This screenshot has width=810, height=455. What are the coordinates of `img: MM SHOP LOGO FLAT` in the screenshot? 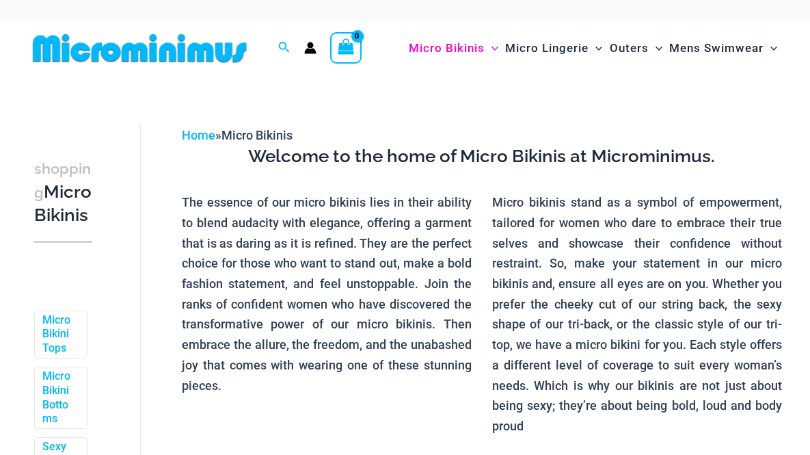 It's located at (139, 48).